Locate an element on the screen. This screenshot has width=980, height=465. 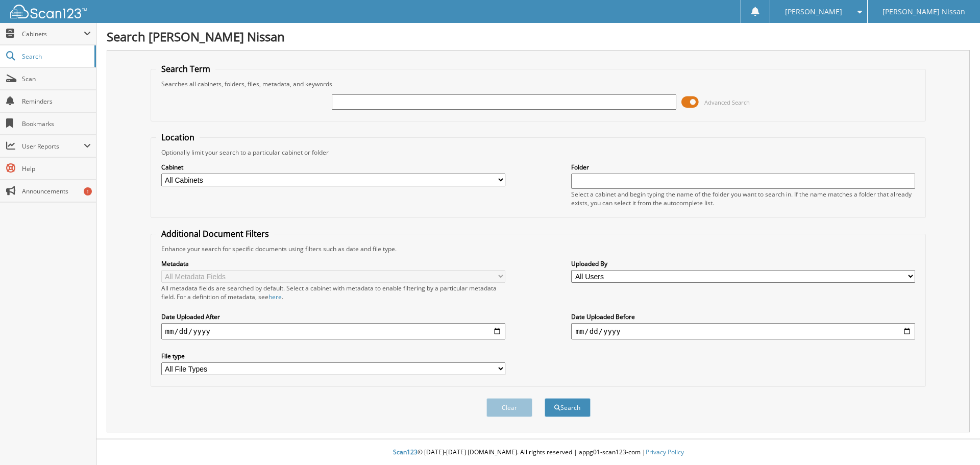
label: Cabinet is located at coordinates (333, 167).